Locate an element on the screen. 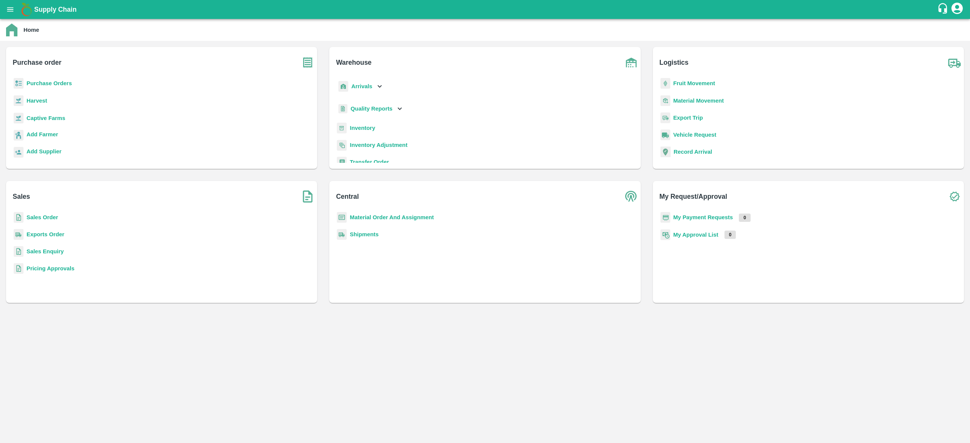 The height and width of the screenshot is (443, 970). b: My Request/Approval is located at coordinates (693, 197).